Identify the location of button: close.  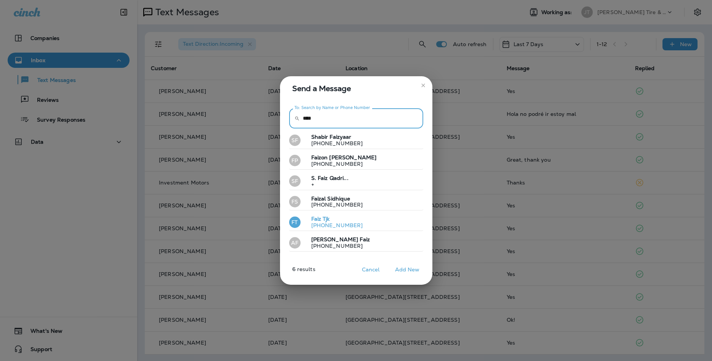
(423, 85).